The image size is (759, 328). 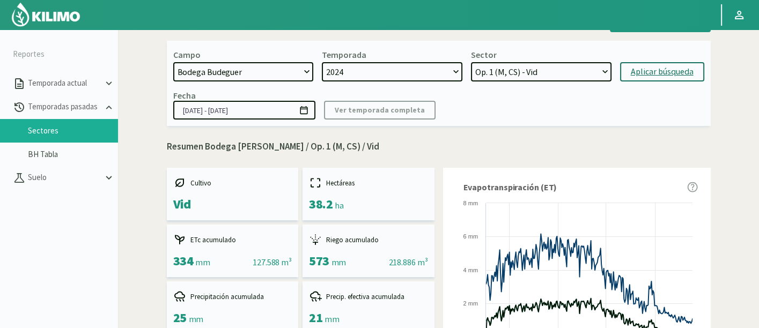 I want to click on span: ha, so click(x=339, y=206).